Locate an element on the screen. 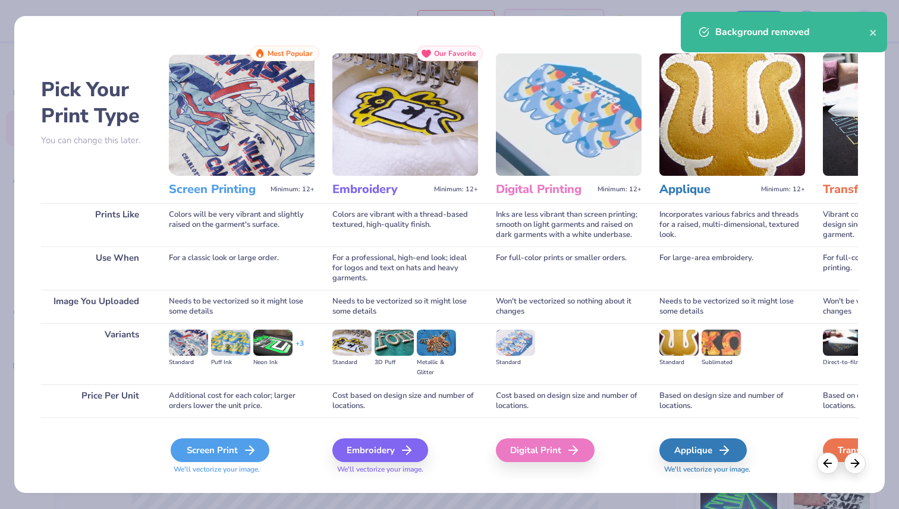  span: Our Favorite is located at coordinates (455, 54).